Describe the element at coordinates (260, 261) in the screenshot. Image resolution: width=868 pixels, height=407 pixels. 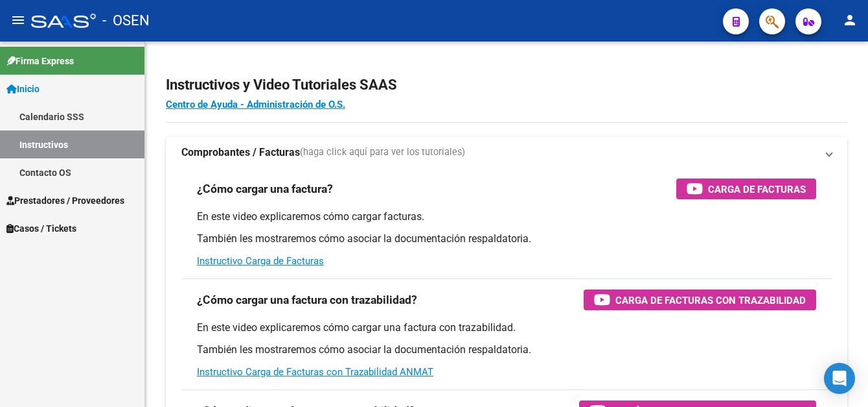
I see `a: Instructivo Carga de Facturas` at that location.